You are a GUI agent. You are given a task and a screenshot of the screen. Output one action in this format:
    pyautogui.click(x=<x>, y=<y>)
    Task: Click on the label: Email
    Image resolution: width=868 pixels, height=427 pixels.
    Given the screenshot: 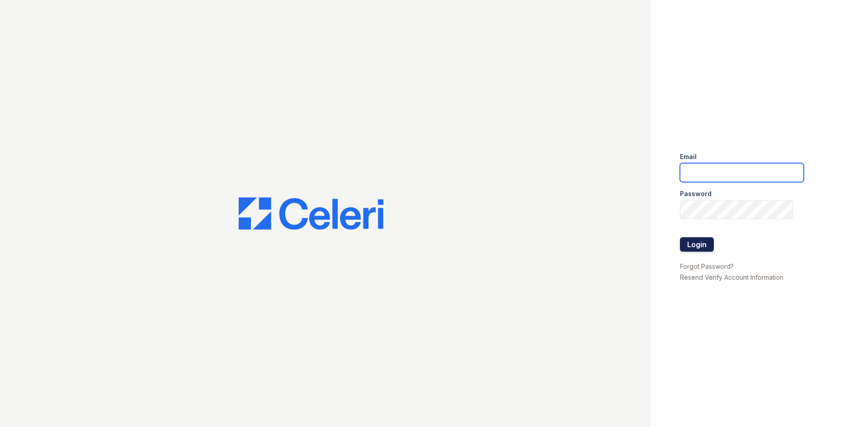 What is the action you would take?
    pyautogui.click(x=688, y=157)
    